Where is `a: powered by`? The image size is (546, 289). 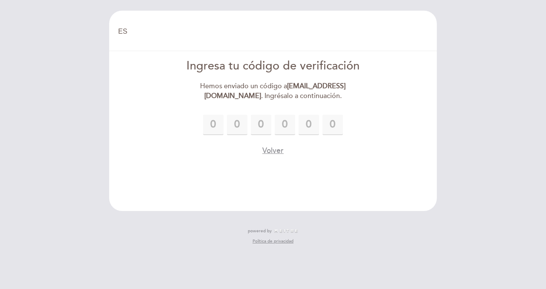
a: powered by is located at coordinates (273, 231).